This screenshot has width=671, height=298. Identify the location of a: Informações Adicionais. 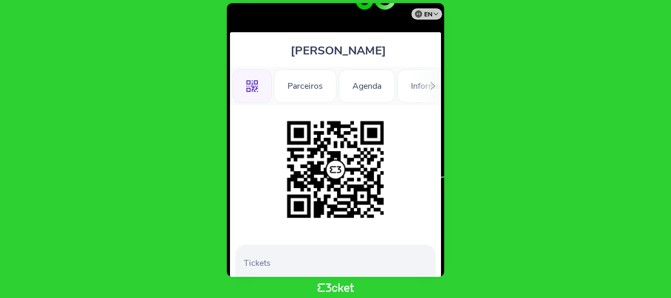
(455, 85).